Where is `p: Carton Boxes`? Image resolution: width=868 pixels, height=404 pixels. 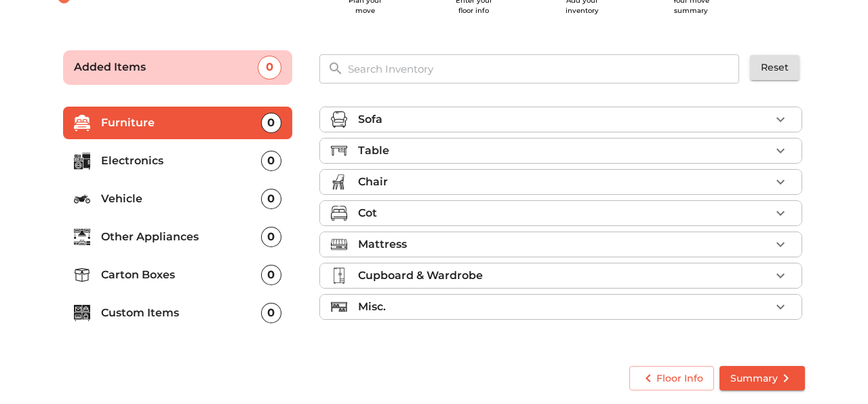
p: Carton Boxes is located at coordinates (181, 275).